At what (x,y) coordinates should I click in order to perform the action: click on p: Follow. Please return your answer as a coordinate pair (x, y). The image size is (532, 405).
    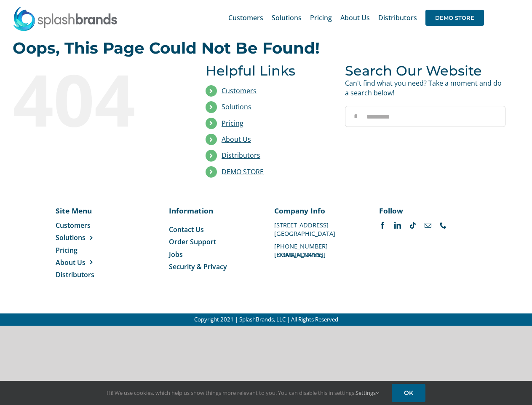
    Looking at the image, I should click on (424, 210).